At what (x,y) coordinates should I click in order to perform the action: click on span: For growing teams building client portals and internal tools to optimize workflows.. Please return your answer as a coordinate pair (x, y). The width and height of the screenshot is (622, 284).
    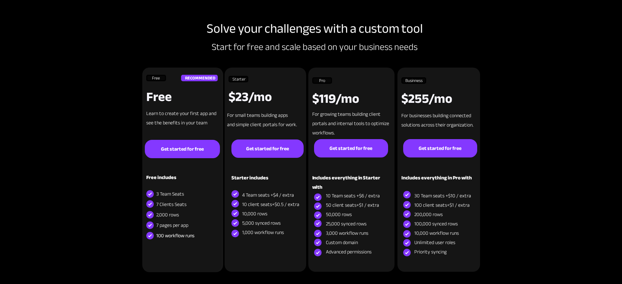
    Looking at the image, I should click on (351, 123).